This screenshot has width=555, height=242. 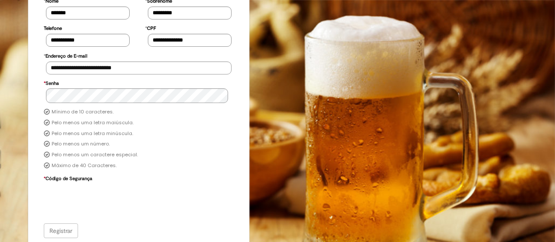 What do you see at coordinates (53, 27) in the screenshot?
I see `label: Telefone` at bounding box center [53, 27].